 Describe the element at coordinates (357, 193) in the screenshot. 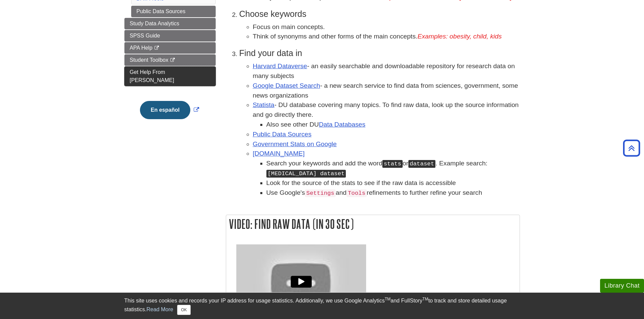

I see `code: Tools` at that location.